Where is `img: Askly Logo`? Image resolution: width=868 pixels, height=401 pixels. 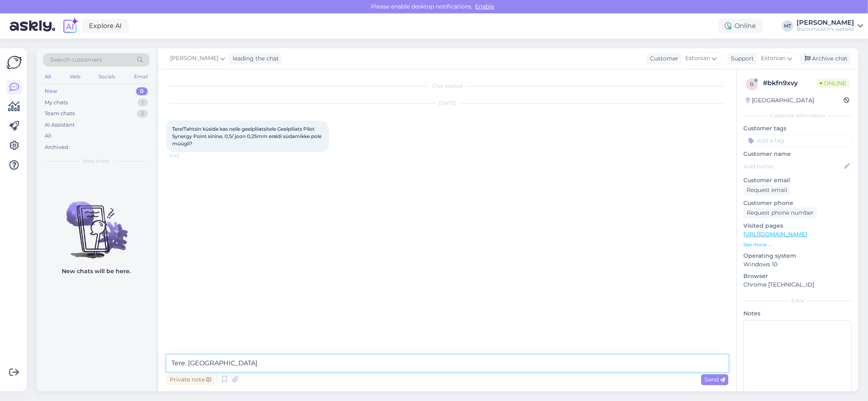 img: Askly Logo is located at coordinates (14, 63).